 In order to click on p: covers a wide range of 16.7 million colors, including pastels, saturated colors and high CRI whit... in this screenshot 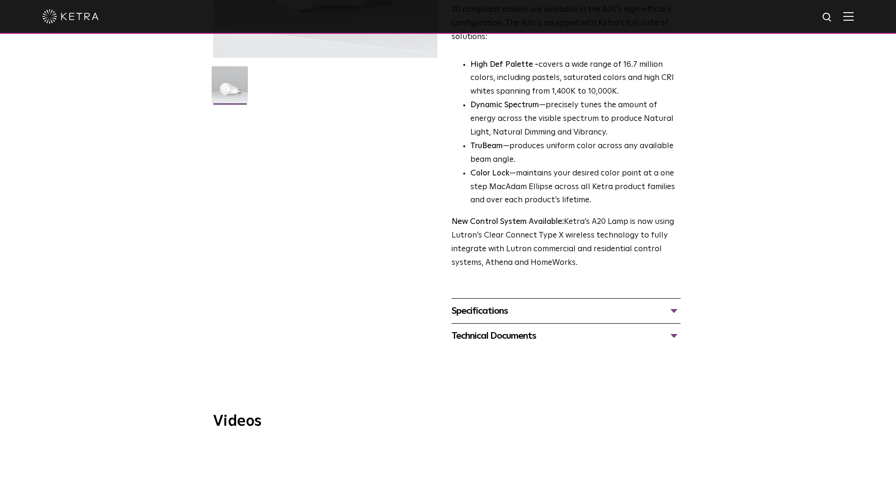, I will do `click(575, 79)`.